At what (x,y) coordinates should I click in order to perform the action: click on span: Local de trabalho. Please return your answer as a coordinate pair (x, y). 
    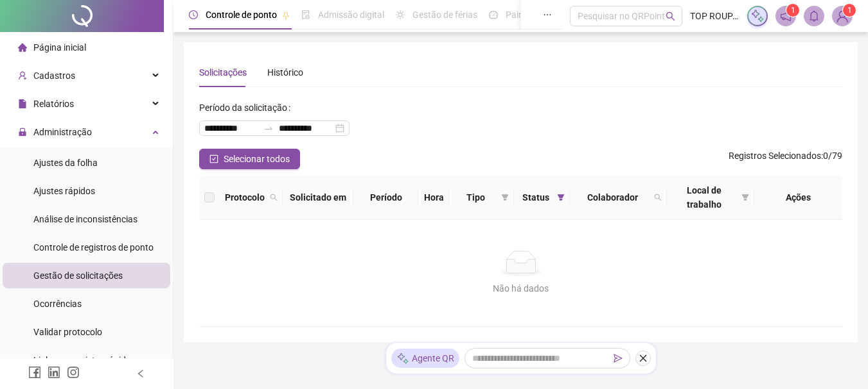
    Looking at the image, I should click on (704, 198).